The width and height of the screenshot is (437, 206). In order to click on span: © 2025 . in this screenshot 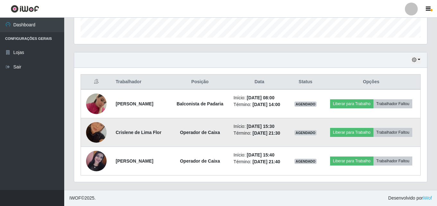, I will do `click(83, 198)`.